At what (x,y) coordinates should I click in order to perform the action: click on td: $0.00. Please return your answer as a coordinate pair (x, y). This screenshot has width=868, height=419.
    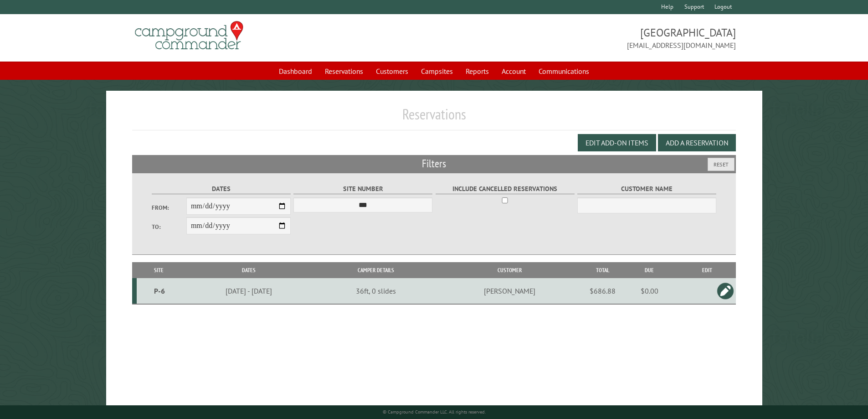
    Looking at the image, I should click on (649, 291).